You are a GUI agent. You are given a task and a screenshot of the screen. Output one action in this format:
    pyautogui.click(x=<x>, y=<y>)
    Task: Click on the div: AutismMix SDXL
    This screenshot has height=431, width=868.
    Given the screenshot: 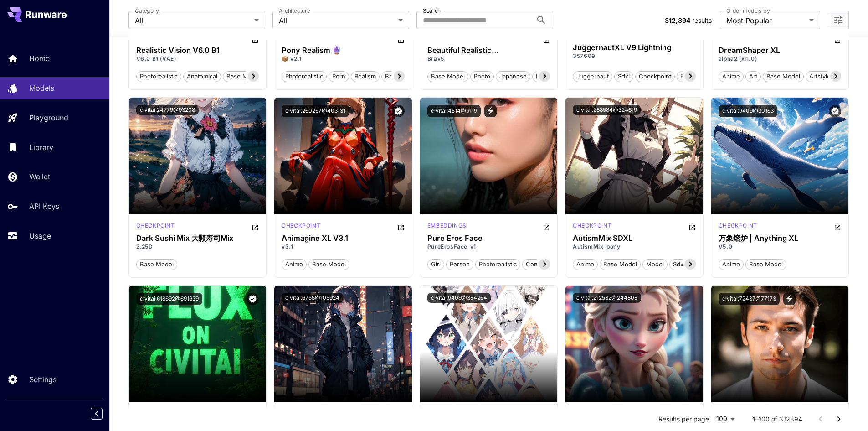 What is the action you would take?
    pyautogui.click(x=634, y=238)
    